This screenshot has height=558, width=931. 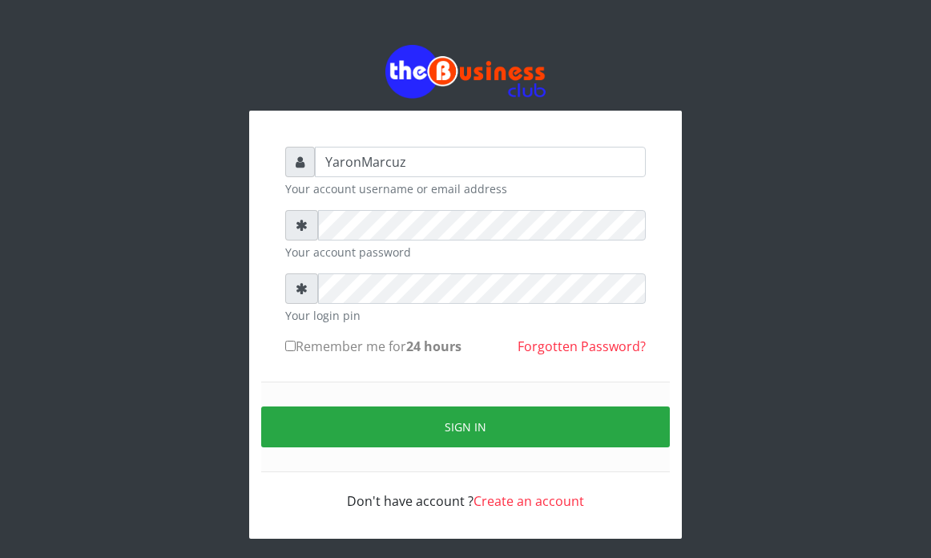 I want to click on small: Your login pin, so click(x=466, y=315).